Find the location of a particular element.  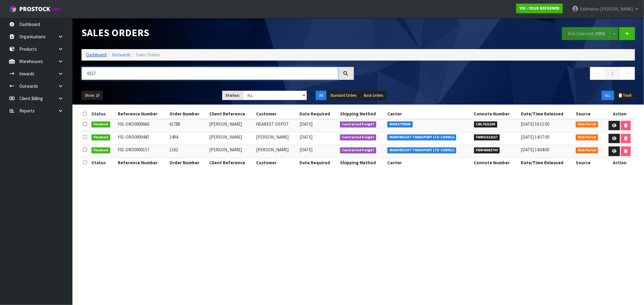

input: Search sales orders is located at coordinates (210, 73).